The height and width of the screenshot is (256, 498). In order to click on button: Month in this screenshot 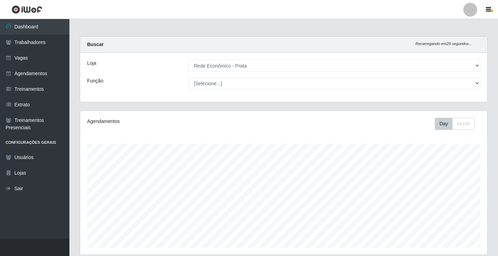, I will do `click(463, 124)`.